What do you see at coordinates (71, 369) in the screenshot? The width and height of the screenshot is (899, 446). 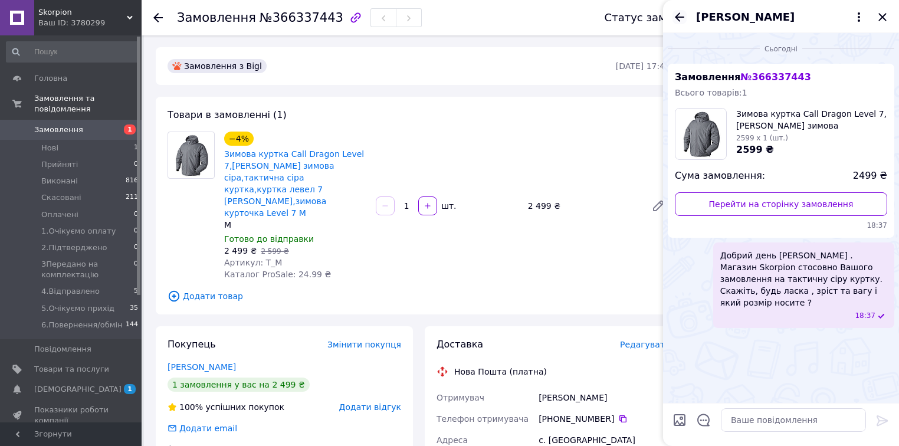 I see `span: Товари та послуги` at bounding box center [71, 369].